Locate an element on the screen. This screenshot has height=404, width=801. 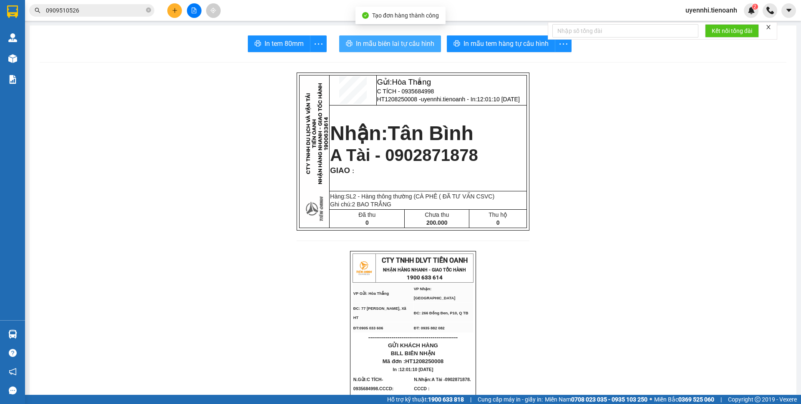
span: HT1208250008 is located at coordinates (424, 361).